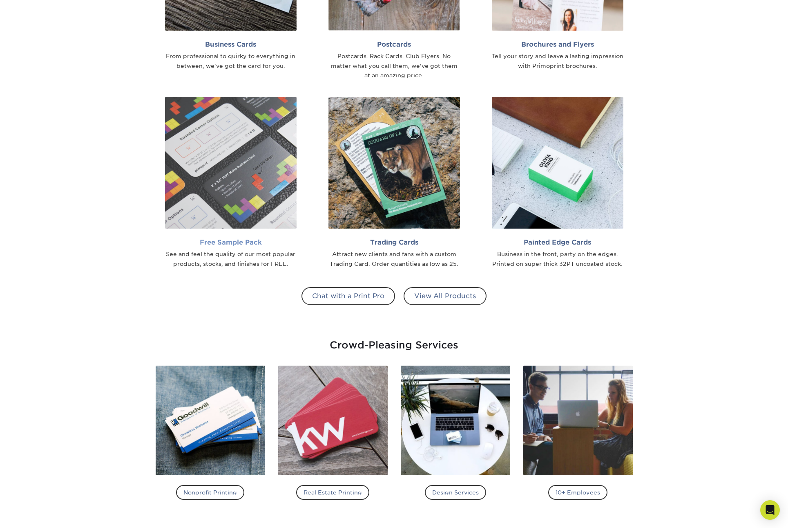 The image size is (788, 528). I want to click on a: 10+ Employees, so click(578, 434).